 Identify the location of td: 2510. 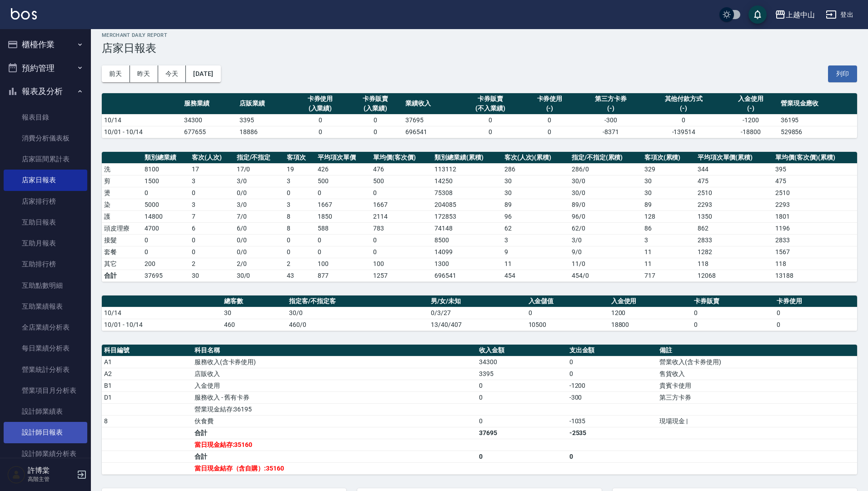
(815, 192).